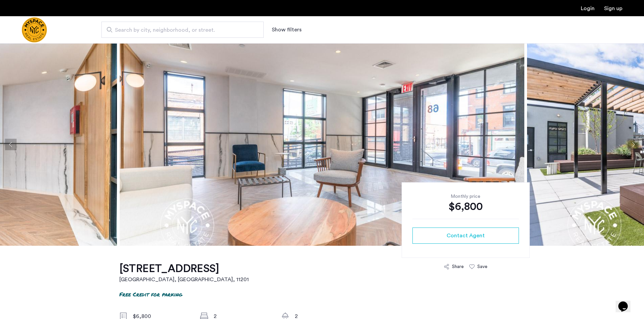 The height and width of the screenshot is (319, 644). I want to click on span: Search by city, neighborhood, or street., so click(180, 30).